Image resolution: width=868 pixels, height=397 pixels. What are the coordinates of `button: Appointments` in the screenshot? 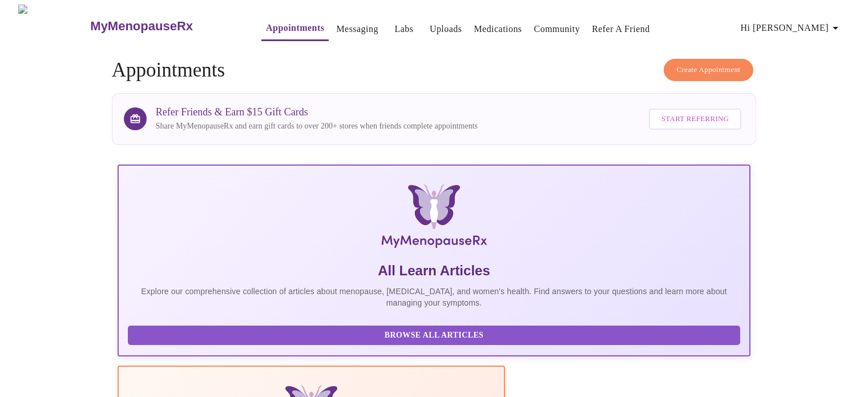 It's located at (295, 29).